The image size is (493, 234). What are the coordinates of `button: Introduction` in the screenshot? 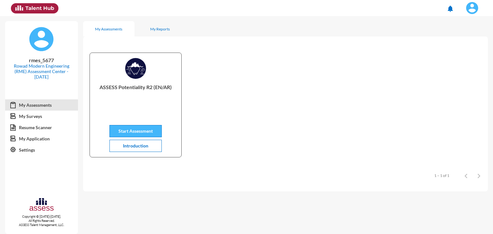 It's located at (135, 146).